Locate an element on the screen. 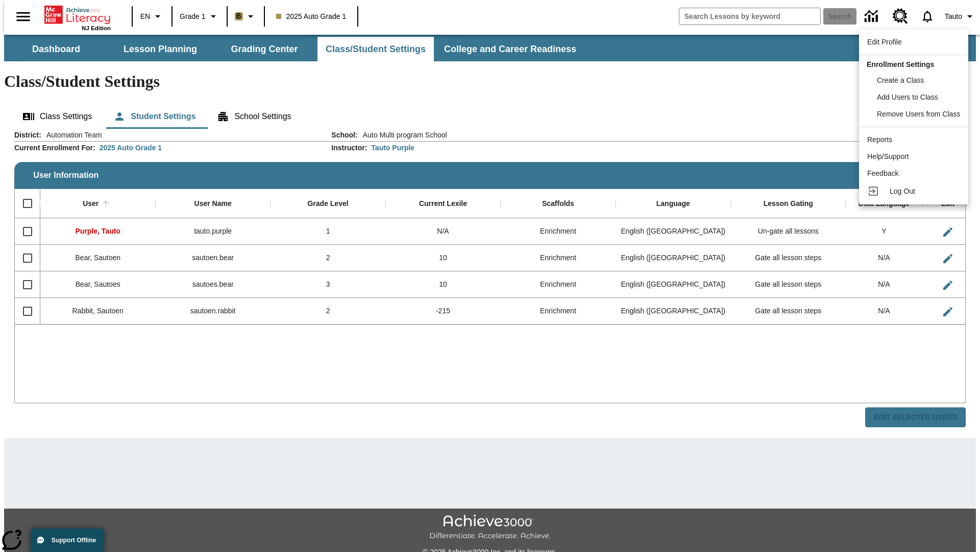 The image size is (980, 552). span: Reports is located at coordinates (880, 139).